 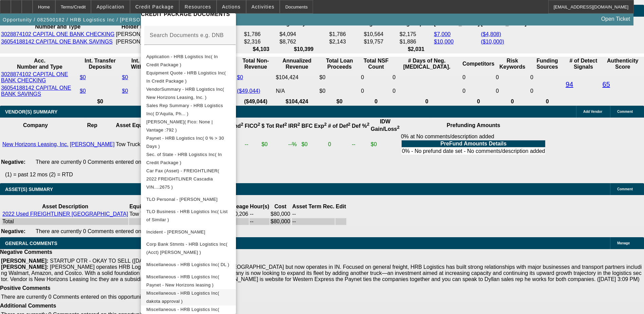 What do you see at coordinates (189, 249) in the screenshot?
I see `button: Corp Bank Stmnts - HRB Logistics Inc( (Acct) Baljeet Singh )` at bounding box center [189, 249].